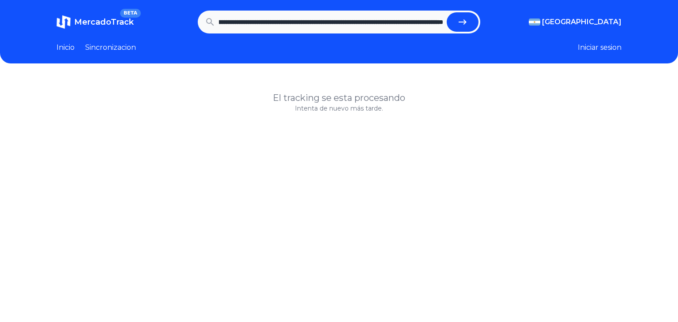 This screenshot has height=322, width=678. Describe the element at coordinates (599, 48) in the screenshot. I see `button: Iniciar sesion` at that location.